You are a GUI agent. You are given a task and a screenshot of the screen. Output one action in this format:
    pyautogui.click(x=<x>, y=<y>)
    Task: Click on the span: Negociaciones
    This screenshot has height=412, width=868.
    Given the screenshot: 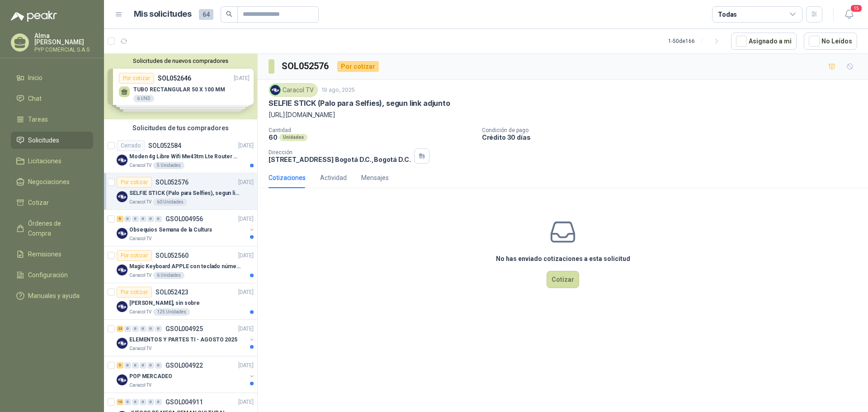 What is the action you would take?
    pyautogui.click(x=49, y=182)
    